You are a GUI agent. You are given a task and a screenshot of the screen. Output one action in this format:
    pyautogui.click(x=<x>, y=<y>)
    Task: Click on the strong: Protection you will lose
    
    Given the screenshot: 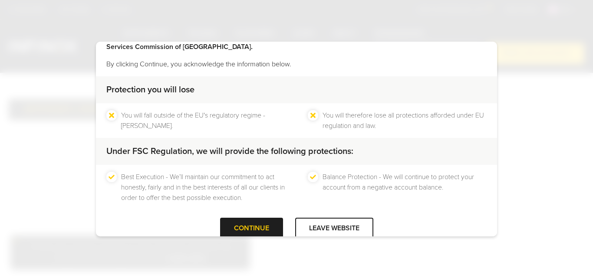 What is the action you would take?
    pyautogui.click(x=150, y=90)
    